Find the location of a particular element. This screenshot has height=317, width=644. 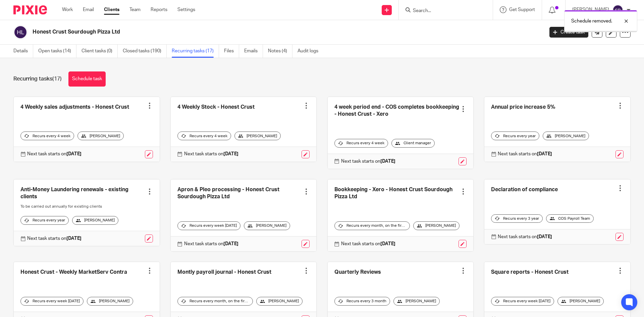

a: Email is located at coordinates (88, 9).